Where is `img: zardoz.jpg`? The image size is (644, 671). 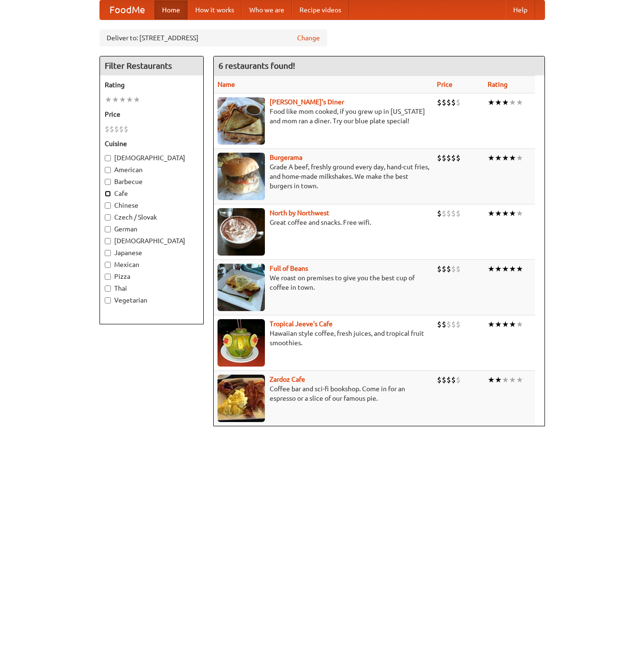 img: zardoz.jpg is located at coordinates (241, 398).